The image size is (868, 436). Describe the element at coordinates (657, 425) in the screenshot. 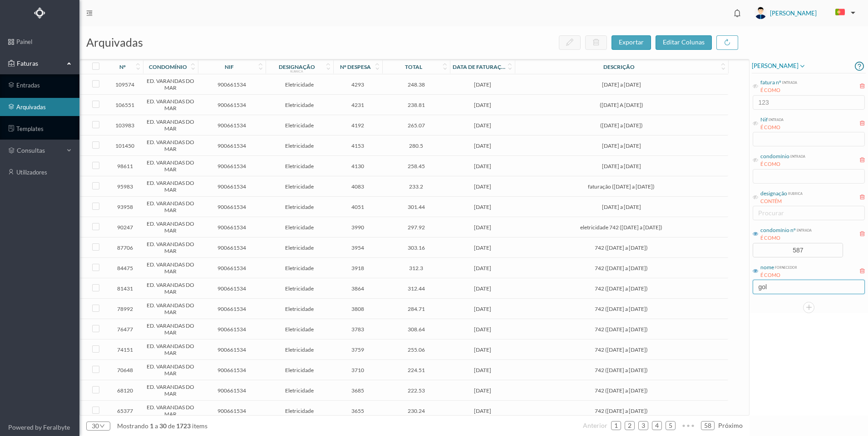

I see `a: 4` at that location.